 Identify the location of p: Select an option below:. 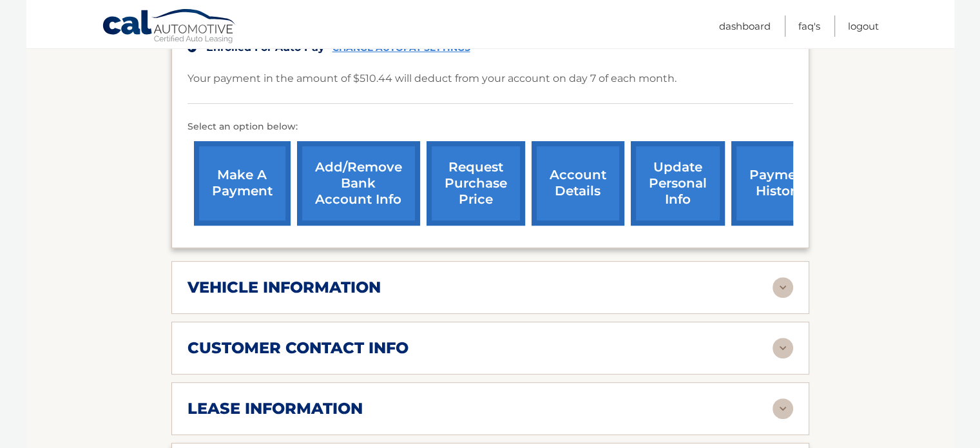
(490, 127).